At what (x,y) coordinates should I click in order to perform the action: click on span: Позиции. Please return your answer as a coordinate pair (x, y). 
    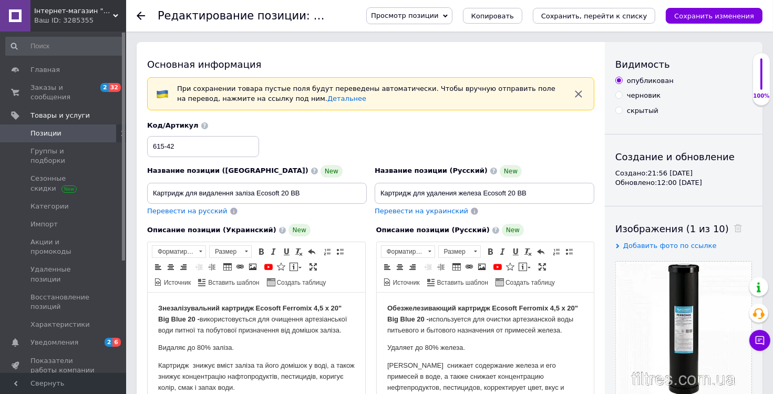
    Looking at the image, I should click on (46, 133).